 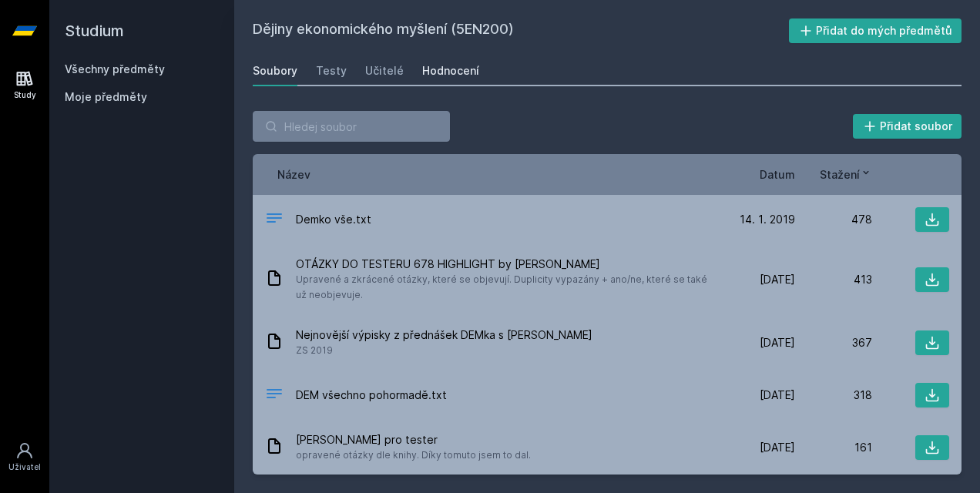 I want to click on div: 161, so click(x=834, y=448).